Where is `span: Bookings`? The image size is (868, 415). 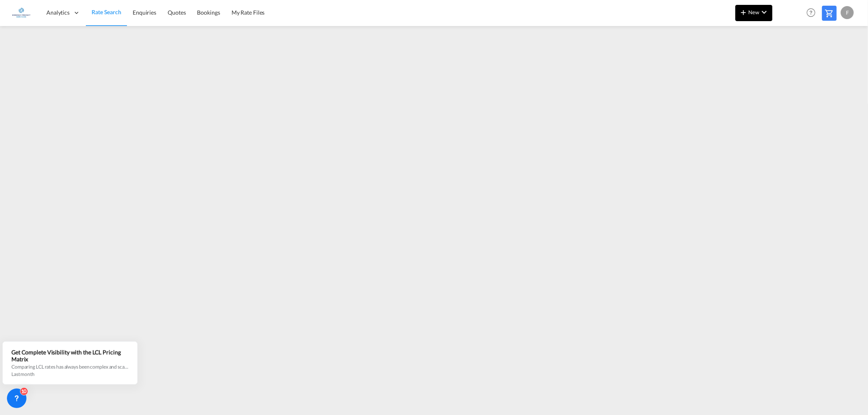 span: Bookings is located at coordinates (209, 12).